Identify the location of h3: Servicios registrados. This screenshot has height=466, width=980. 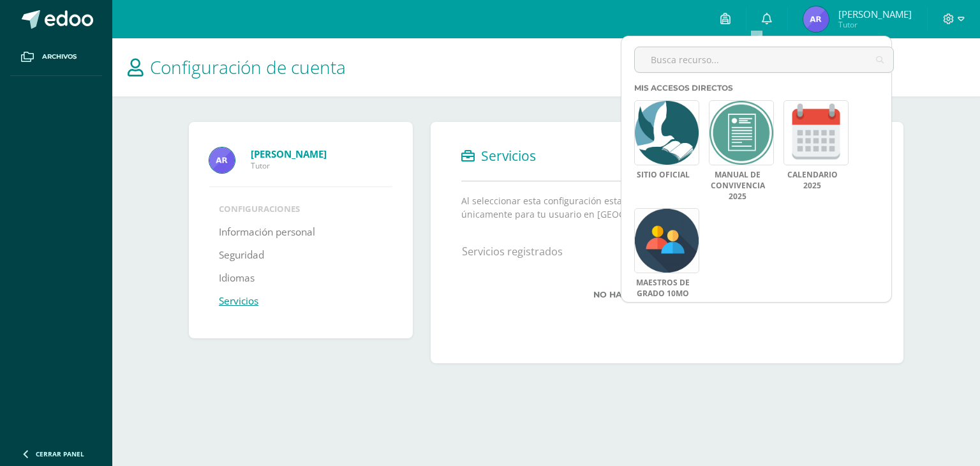
(512, 251).